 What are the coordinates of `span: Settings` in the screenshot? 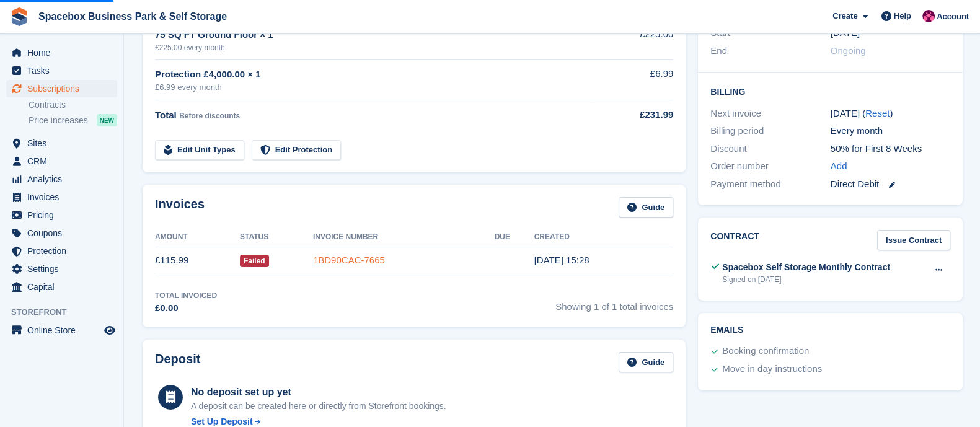 It's located at (64, 269).